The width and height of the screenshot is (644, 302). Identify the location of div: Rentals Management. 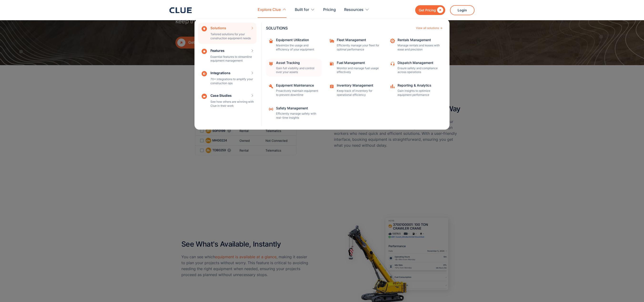
(419, 40).